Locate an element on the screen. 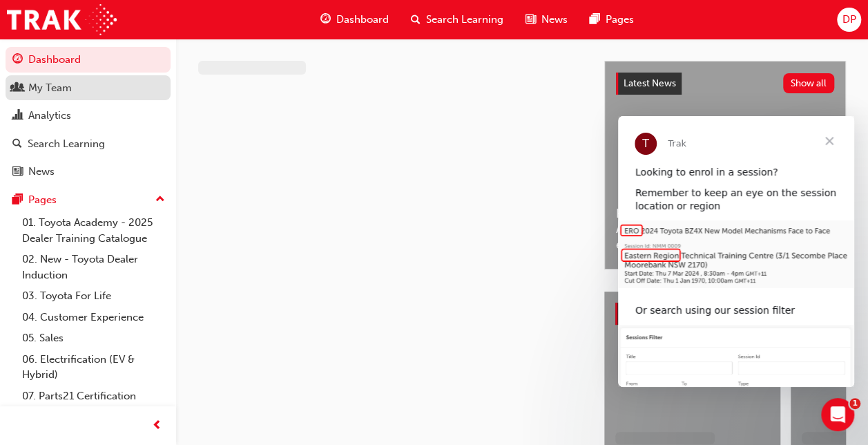 This screenshot has height=445, width=868. a: 01. Toyota Academy - 2025 Dealer Training Catalogue is located at coordinates (94, 230).